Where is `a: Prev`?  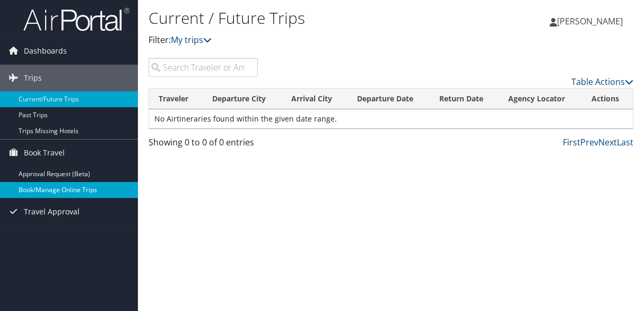
a: Prev is located at coordinates (589, 142).